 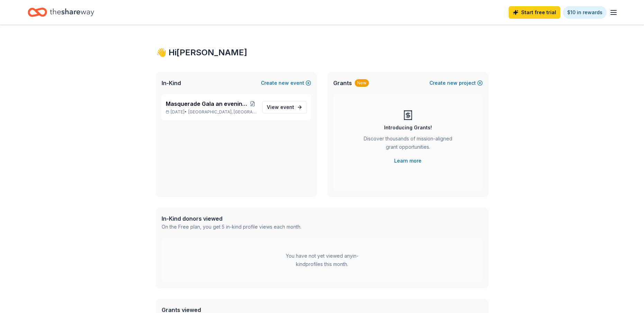 What do you see at coordinates (287, 107) in the screenshot?
I see `span: event` at bounding box center [287, 107].